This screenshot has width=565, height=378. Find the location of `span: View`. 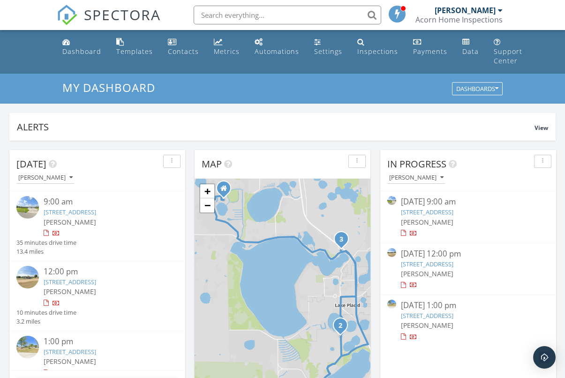

span: View is located at coordinates (542, 128).